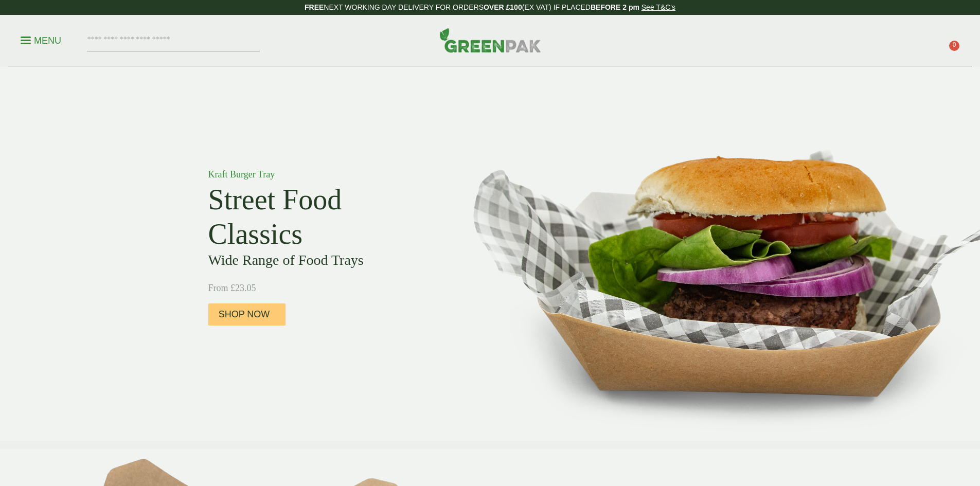 The height and width of the screenshot is (486, 980). Describe the element at coordinates (503, 7) in the screenshot. I see `strong: OVER £100` at that location.